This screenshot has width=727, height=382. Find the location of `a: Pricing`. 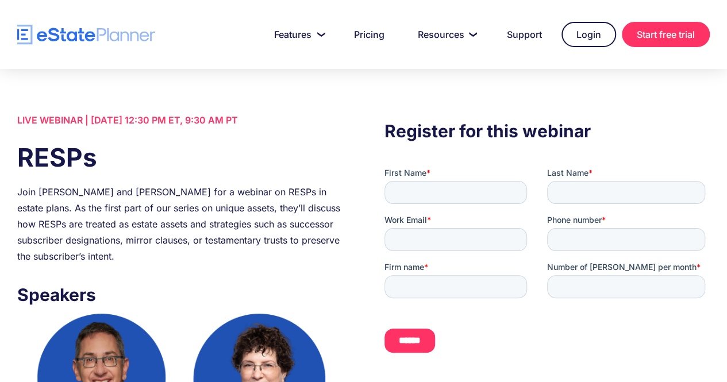

a: Pricing is located at coordinates (369, 34).